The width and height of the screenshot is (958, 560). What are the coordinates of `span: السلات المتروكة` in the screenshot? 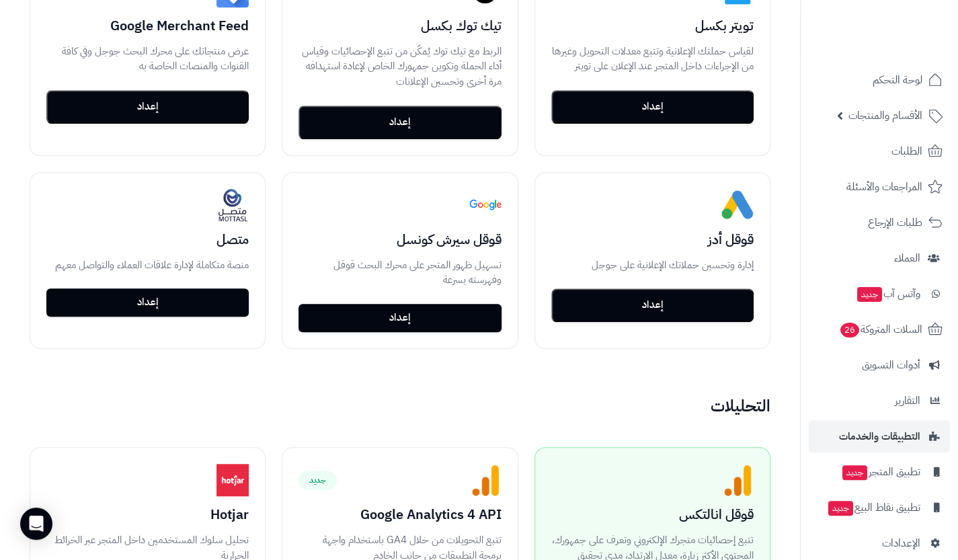 It's located at (881, 329).